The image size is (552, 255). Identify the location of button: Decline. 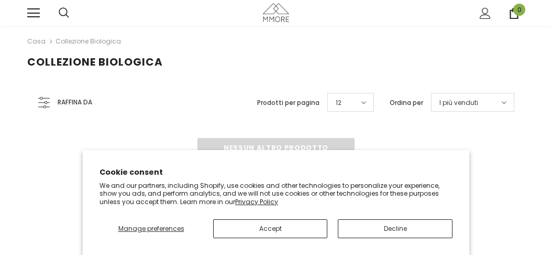
(395, 228).